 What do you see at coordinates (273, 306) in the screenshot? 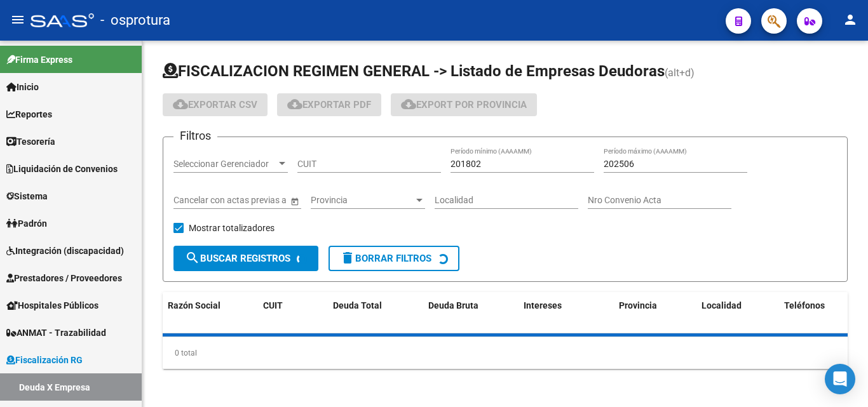
I see `span: CUIT` at bounding box center [273, 306].